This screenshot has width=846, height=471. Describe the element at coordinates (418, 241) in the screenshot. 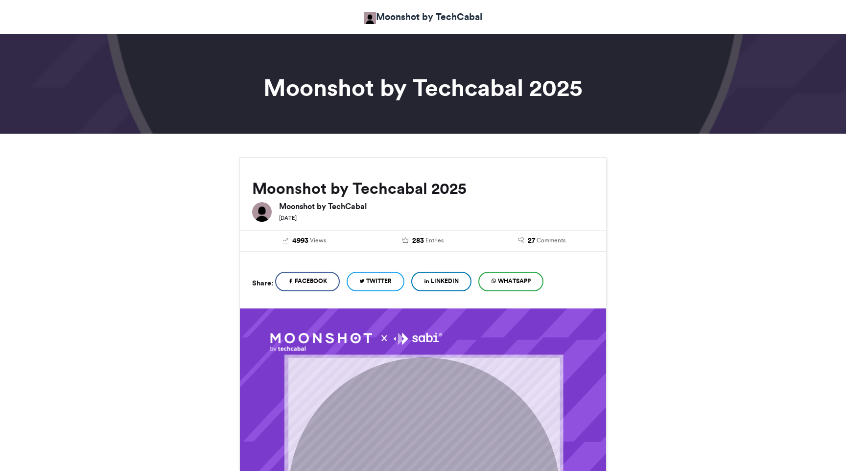

I see `span: 283` at that location.